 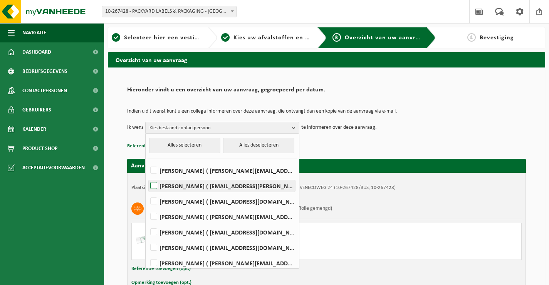 What do you see at coordinates (54, 168) in the screenshot?
I see `span: Acceptatievoorwaarden` at bounding box center [54, 168].